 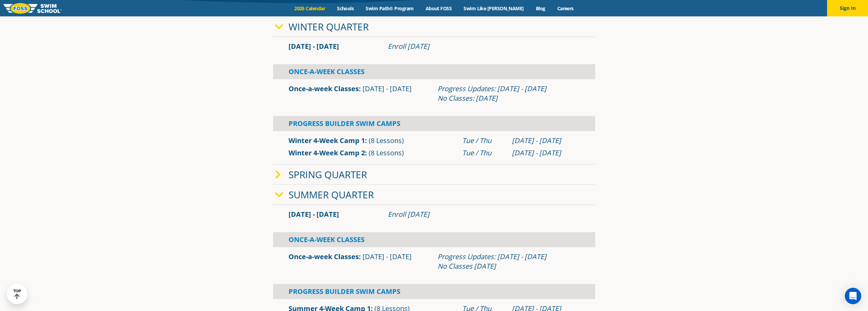 What do you see at coordinates (327, 153) in the screenshot?
I see `a: Winter 4-Week Camp 2` at bounding box center [327, 153].